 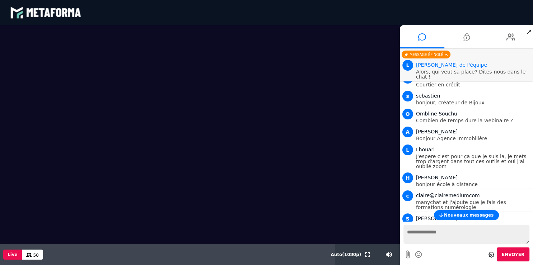 What do you see at coordinates (13, 255) in the screenshot?
I see `button: Live` at bounding box center [13, 255].